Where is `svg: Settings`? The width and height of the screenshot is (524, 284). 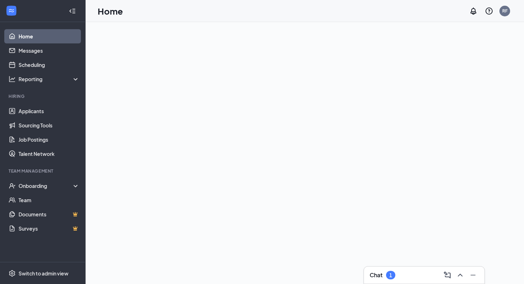 svg: Settings is located at coordinates (12, 274).